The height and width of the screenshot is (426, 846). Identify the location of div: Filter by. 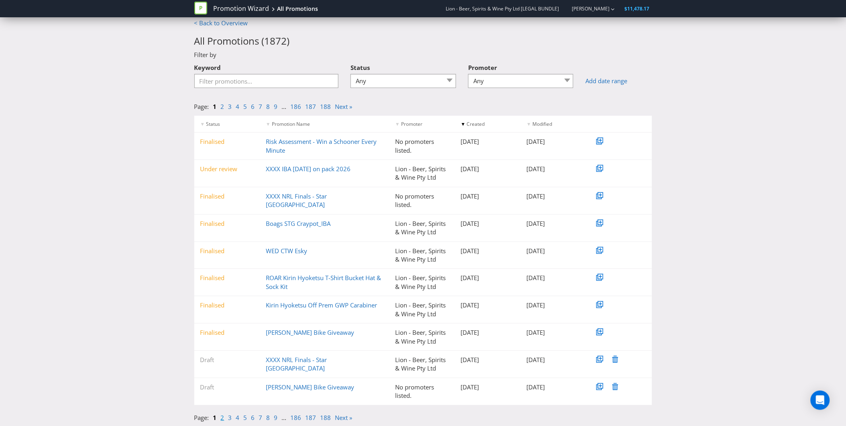
(423, 55).